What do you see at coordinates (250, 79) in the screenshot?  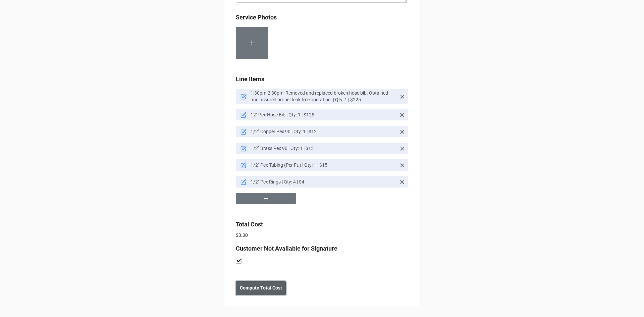 I see `label: Line Items` at bounding box center [250, 79].